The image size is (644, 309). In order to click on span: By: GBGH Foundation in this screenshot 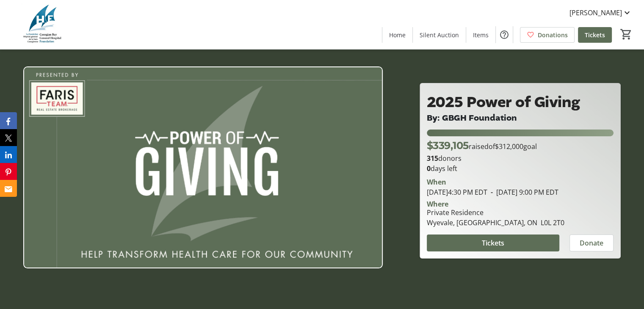, I will do `click(472, 118)`.